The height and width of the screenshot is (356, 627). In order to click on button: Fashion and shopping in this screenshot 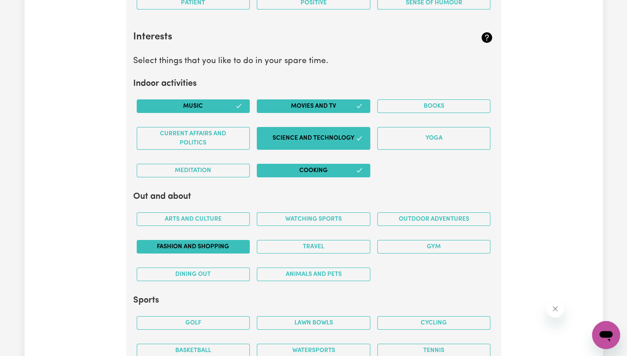, I will do `click(193, 247)`.